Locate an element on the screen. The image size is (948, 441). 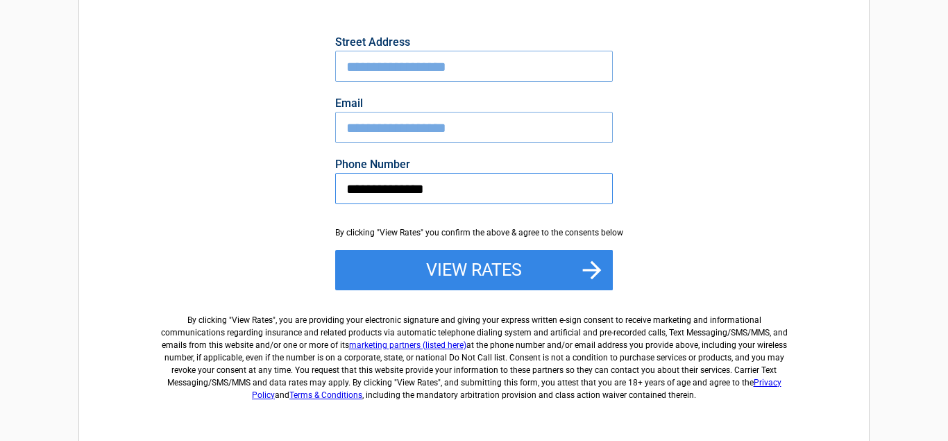
label: Email is located at coordinates (474, 103).